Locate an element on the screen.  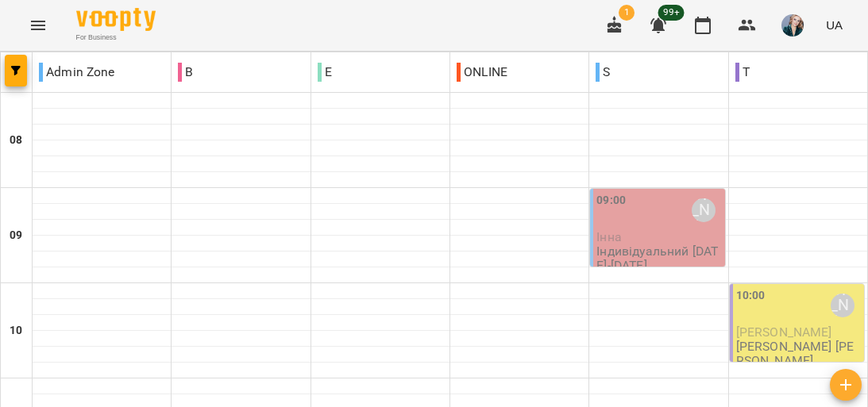
h6: 10 is located at coordinates (16, 331).